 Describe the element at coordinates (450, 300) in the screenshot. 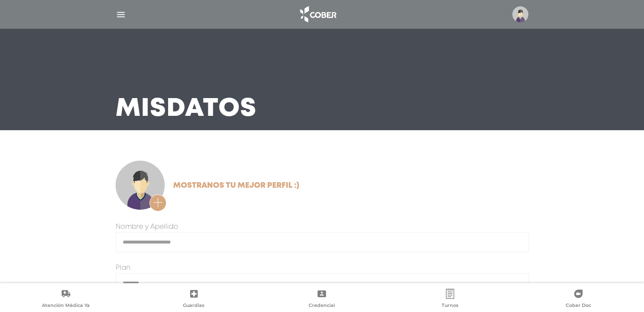

I see `a: Turnos` at that location.